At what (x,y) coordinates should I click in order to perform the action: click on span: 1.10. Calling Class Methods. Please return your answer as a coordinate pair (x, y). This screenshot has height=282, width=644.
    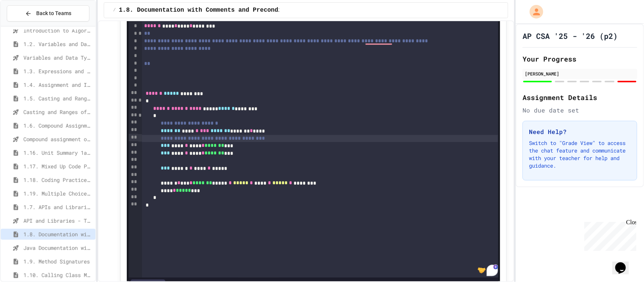
    Looking at the image, I should click on (58, 275).